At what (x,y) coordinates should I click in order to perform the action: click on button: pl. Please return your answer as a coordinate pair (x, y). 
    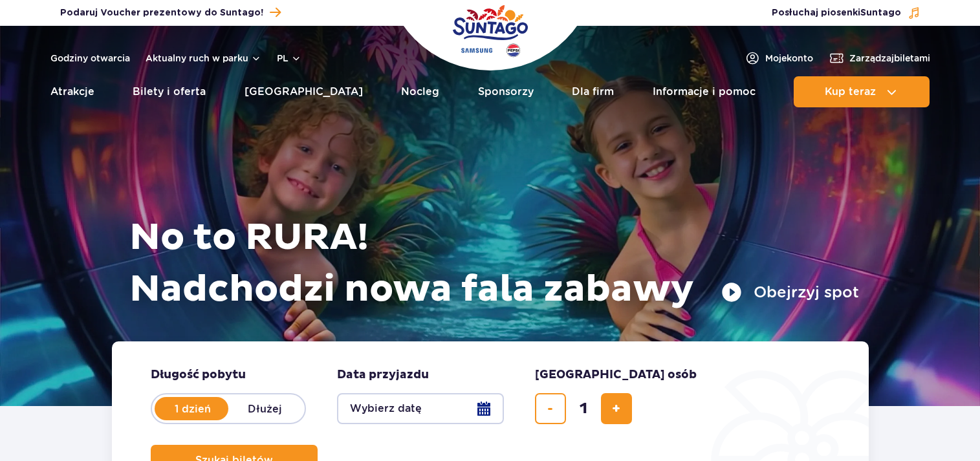
    Looking at the image, I should click on (289, 58).